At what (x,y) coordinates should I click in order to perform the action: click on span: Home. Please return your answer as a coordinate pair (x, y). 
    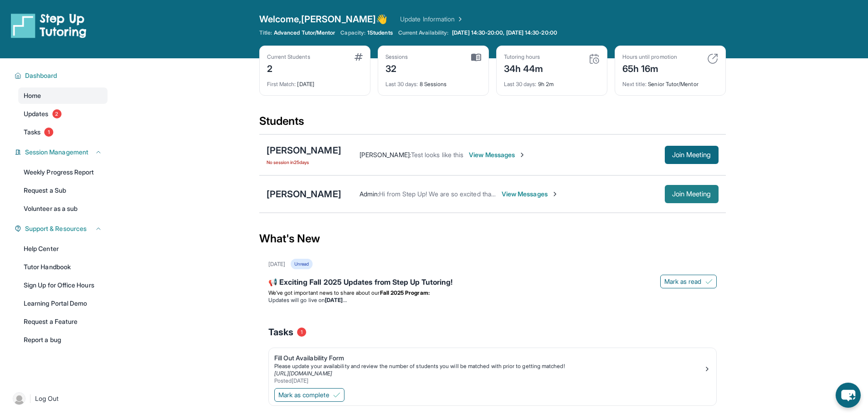
    Looking at the image, I should click on (32, 95).